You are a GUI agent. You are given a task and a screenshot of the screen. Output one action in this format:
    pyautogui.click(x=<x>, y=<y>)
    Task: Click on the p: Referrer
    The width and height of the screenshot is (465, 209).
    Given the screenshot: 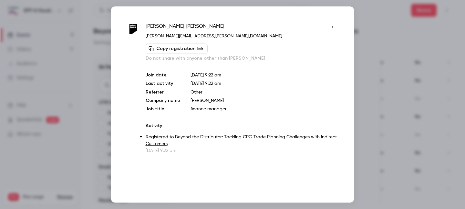 What is the action you would take?
    pyautogui.click(x=163, y=92)
    